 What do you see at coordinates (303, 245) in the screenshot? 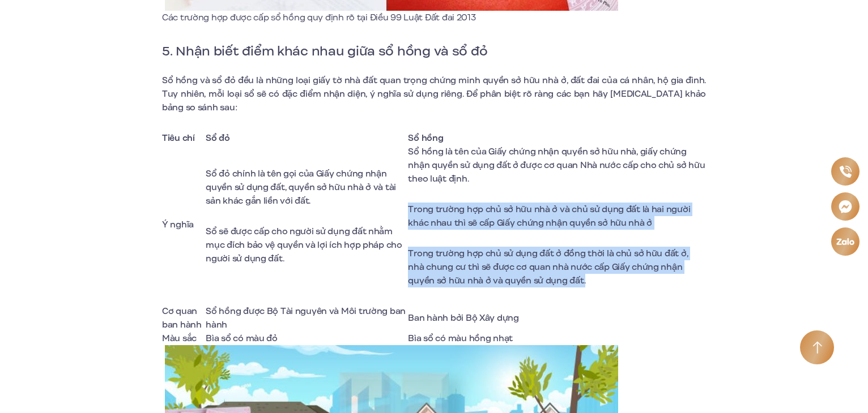
I see `span: Sổ sẽ được cấp cho người sử dụng đất nhằm mục đích bảo vệ quyền và lợi ích hợp pháp cho người sử ...` at bounding box center [303, 245].